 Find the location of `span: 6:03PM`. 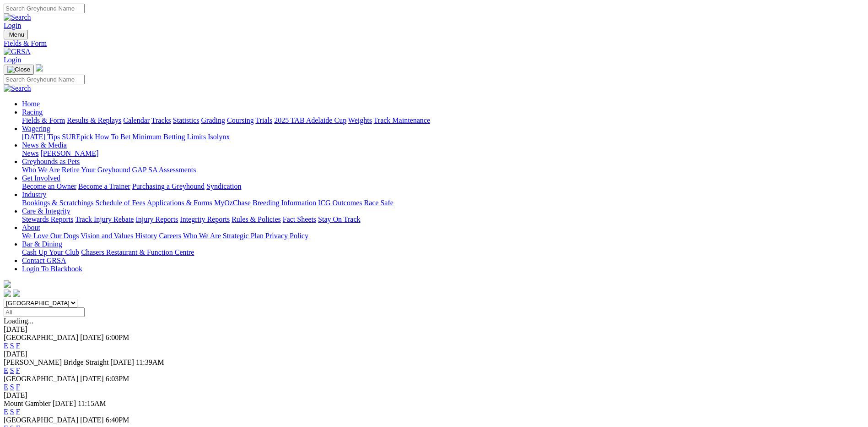

span: 6:03PM is located at coordinates (118, 378).